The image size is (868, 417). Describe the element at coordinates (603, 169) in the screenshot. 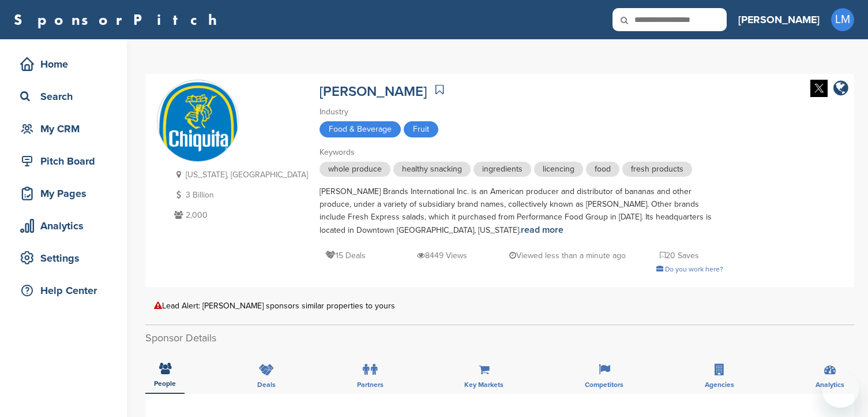

I see `span: food` at that location.